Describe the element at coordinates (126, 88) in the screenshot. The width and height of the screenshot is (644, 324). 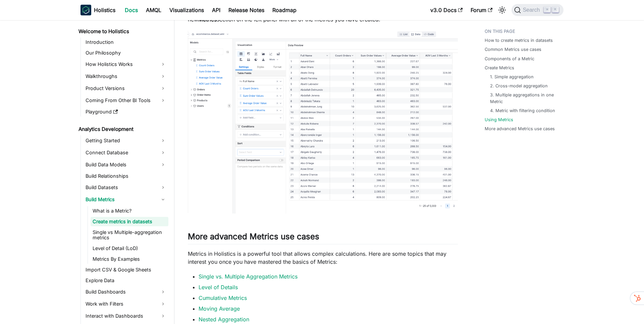
I see `a: Product Versions` at that location.